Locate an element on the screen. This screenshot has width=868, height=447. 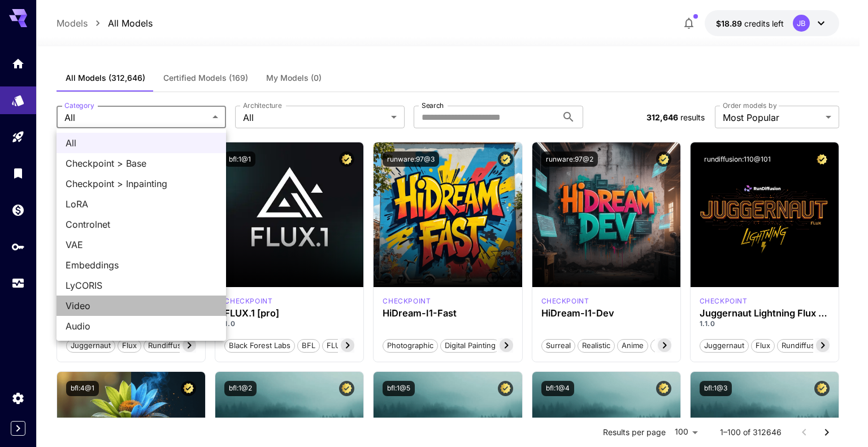
span: Embeddings is located at coordinates (141, 265).